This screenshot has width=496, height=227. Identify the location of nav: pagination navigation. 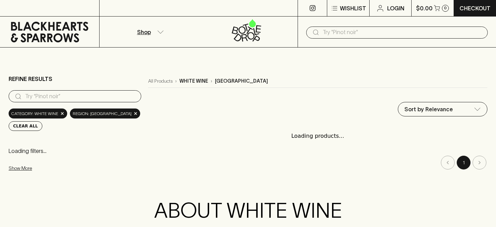
(317, 162).